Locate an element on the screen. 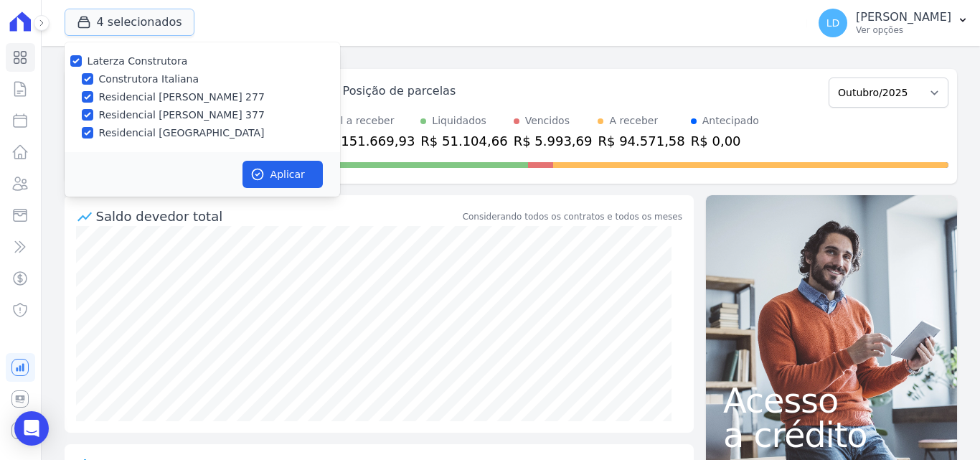  span: LD is located at coordinates (833, 23).